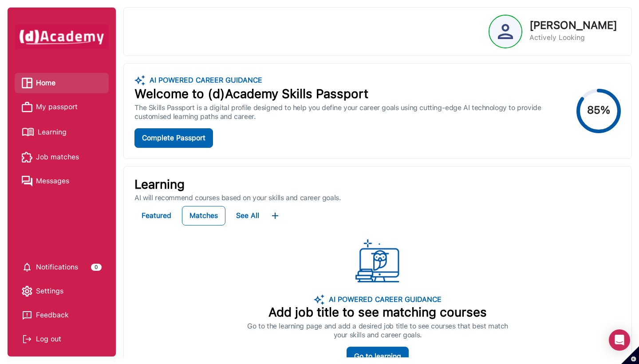  Describe the element at coordinates (378, 356) in the screenshot. I see `div: Go to learning` at that location.